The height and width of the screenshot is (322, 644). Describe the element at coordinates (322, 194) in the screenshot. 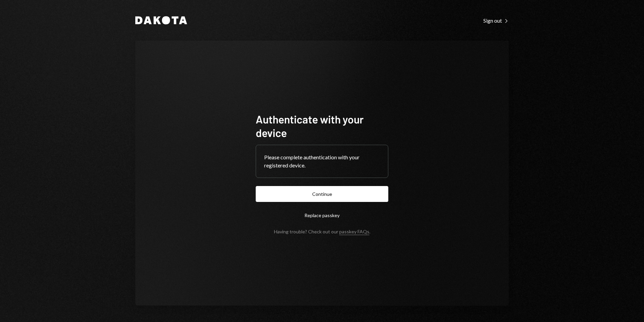

I see `button: Continue` at that location.